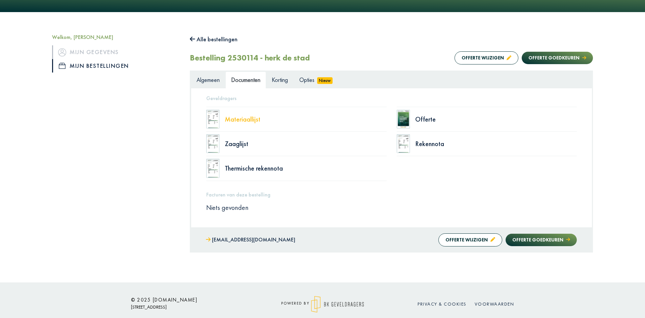  Describe the element at coordinates (208, 80) in the screenshot. I see `span: Algemeen` at that location.